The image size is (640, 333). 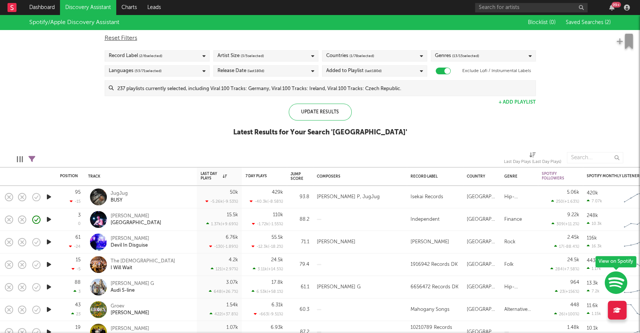 I want to click on div: 15, so click(x=78, y=259).